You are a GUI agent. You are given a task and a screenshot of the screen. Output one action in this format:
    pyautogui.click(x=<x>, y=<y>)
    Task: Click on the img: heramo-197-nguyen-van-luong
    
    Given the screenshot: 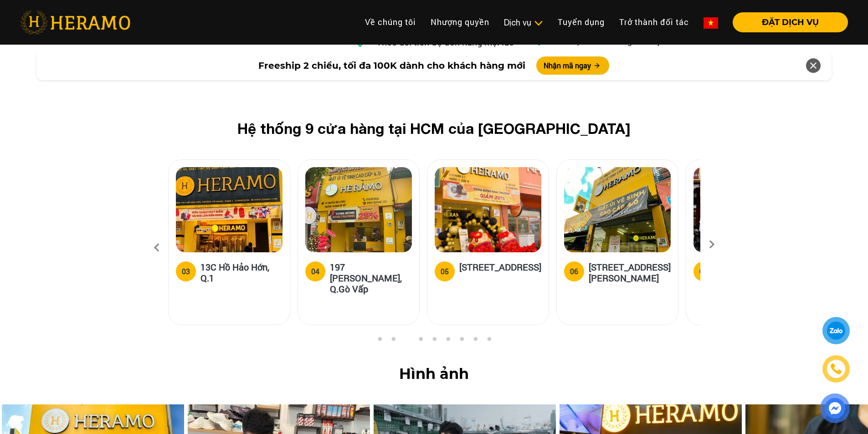 What is the action you would take?
    pyautogui.click(x=359, y=210)
    